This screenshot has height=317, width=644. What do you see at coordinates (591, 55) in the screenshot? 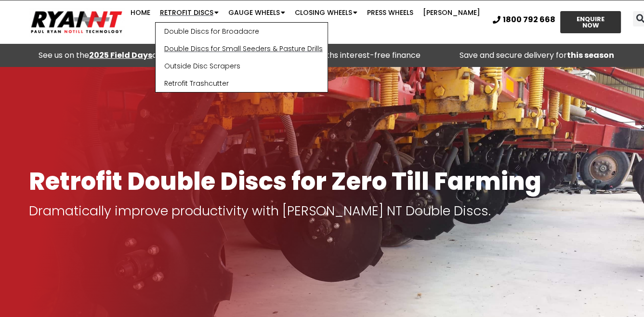
I see `strong: this season` at bounding box center [591, 55].